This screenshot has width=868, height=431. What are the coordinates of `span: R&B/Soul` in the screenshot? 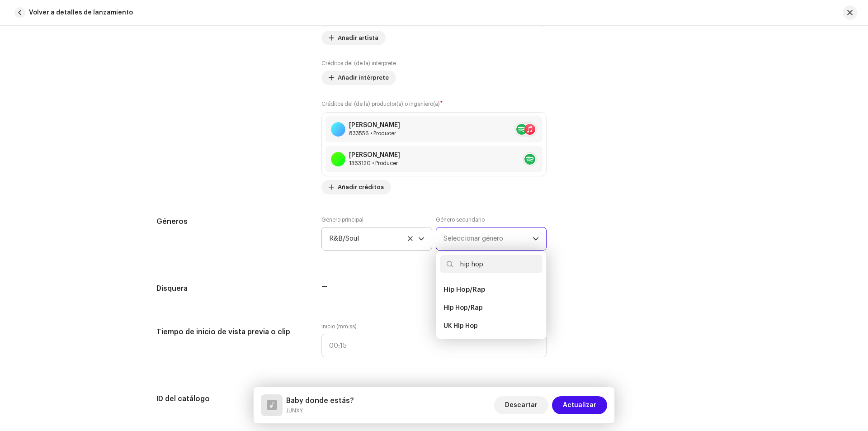 It's located at (373, 239).